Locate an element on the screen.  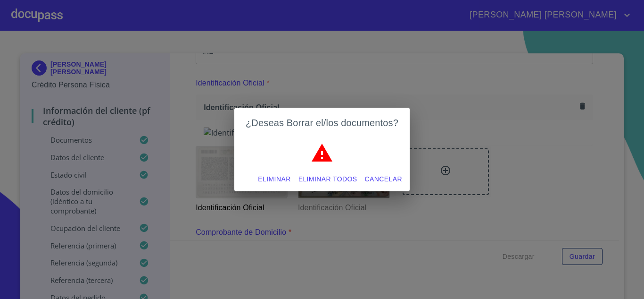
span: Eliminar todos is located at coordinates (328, 179).